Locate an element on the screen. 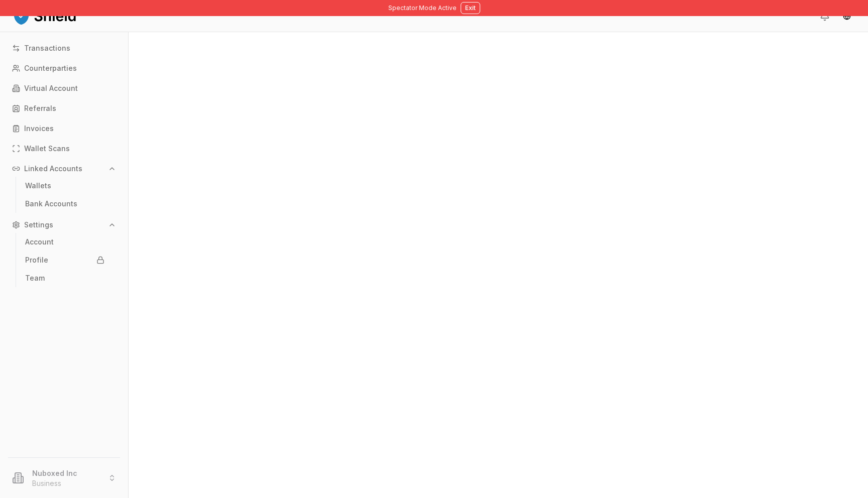 This screenshot has width=868, height=498. a: Bank Accounts is located at coordinates (65, 204).